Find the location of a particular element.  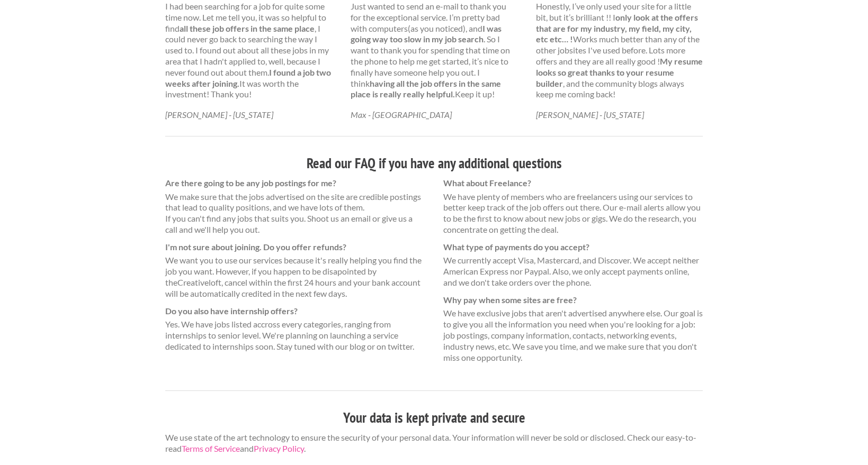

p: Honestly, I’ve only used your site for a little bit, but it’s brilliant !! I Works much better th... is located at coordinates (619, 51).